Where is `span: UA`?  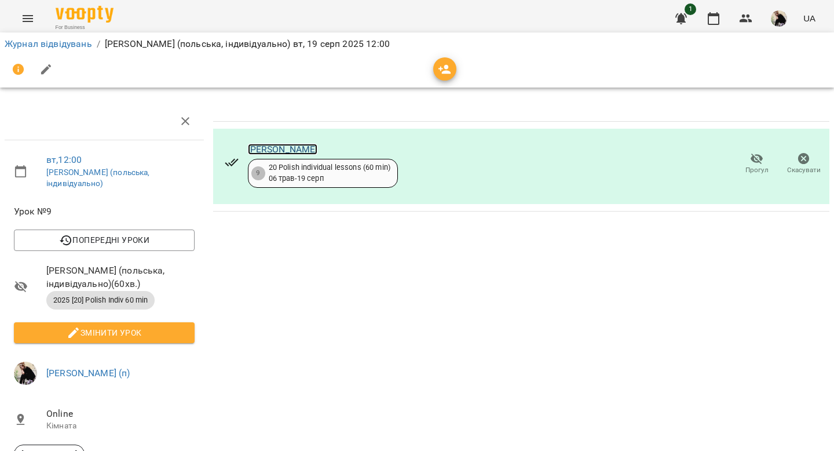
span: UA is located at coordinates (809, 18).